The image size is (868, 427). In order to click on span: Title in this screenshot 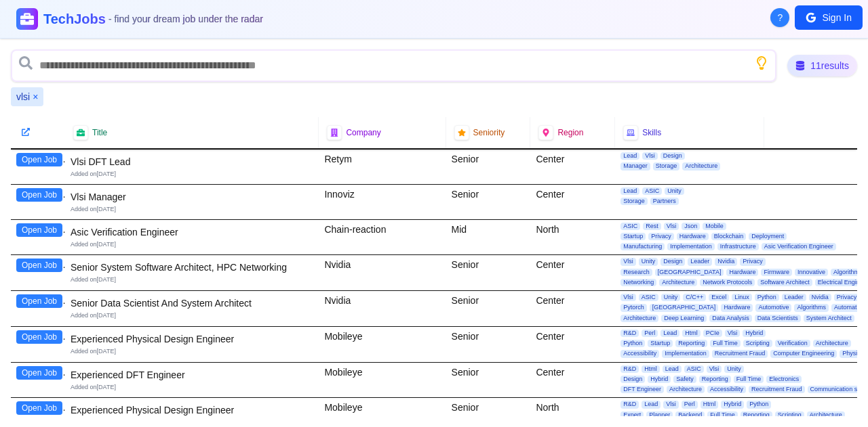, I will do `click(100, 133)`.